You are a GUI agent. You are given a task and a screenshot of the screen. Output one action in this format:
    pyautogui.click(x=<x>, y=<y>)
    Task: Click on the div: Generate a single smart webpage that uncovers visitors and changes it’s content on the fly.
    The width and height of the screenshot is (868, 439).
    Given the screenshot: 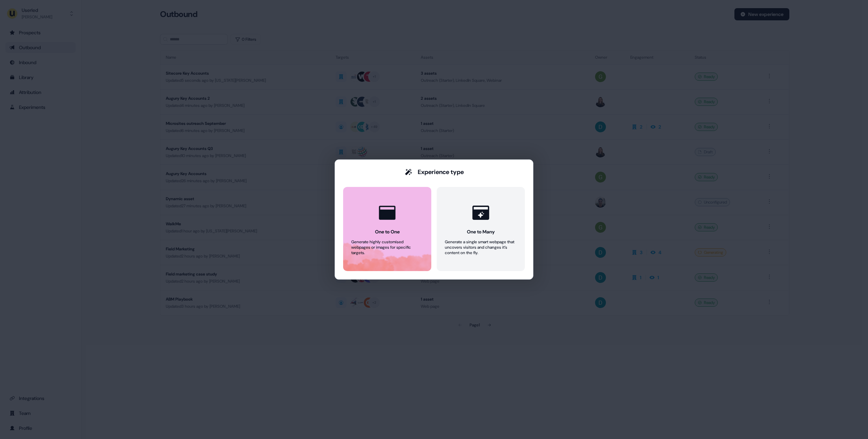 What is the action you would take?
    pyautogui.click(x=481, y=247)
    